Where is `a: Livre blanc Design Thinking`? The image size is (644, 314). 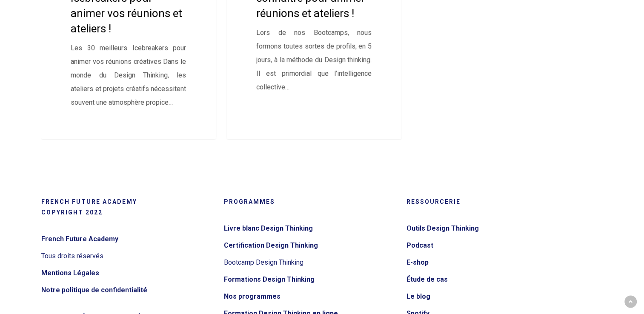
a: Livre blanc Design Thinking is located at coordinates (309, 228).